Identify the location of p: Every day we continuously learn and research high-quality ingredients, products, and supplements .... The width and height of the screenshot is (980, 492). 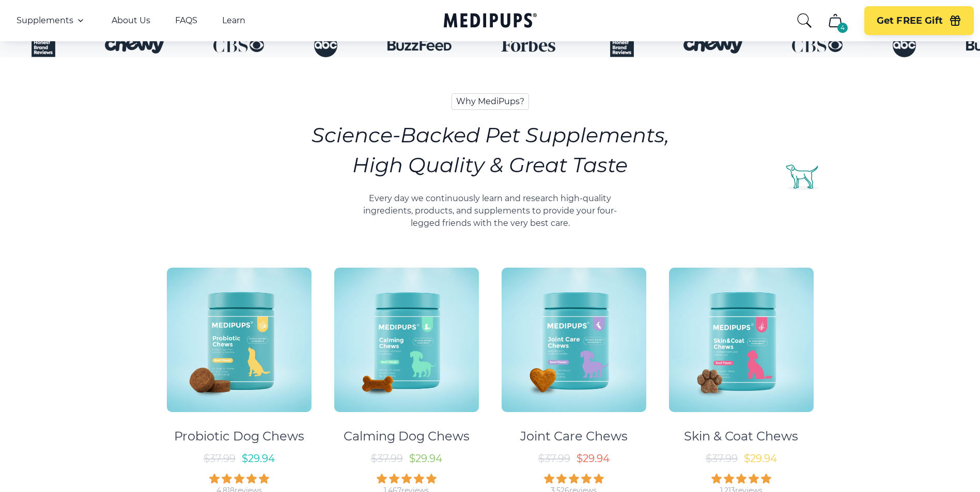
(490, 211).